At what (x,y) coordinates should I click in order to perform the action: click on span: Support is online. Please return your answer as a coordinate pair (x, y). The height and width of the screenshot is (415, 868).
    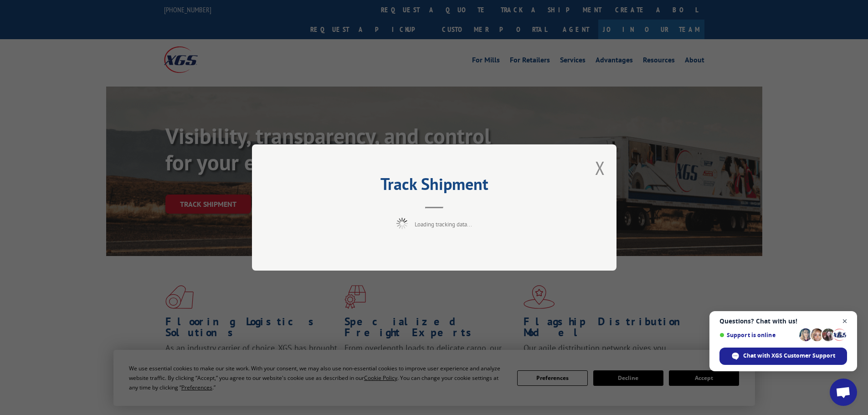
    Looking at the image, I should click on (758, 335).